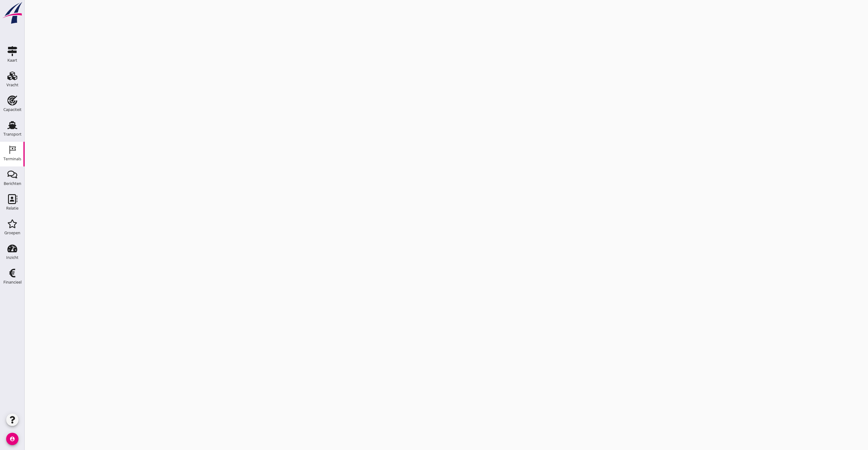 The image size is (868, 450). I want to click on div: Terminals, so click(13, 159).